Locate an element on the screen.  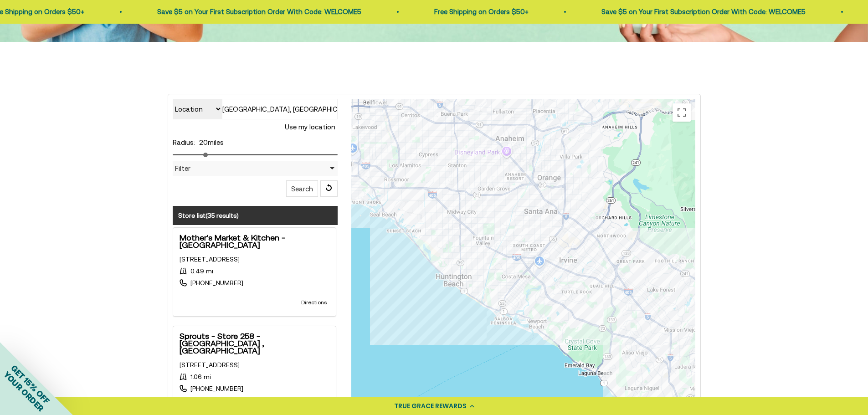
div: 0.49 mi is located at coordinates (254, 271).